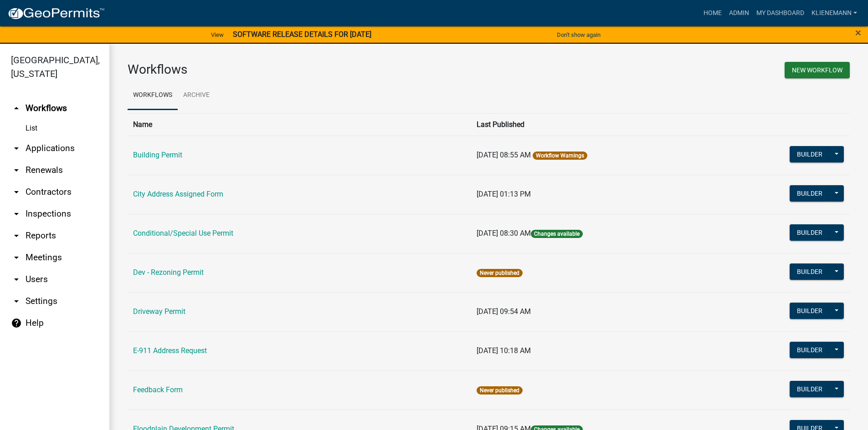 The height and width of the screenshot is (430, 868). I want to click on a: klienemann, so click(834, 13).